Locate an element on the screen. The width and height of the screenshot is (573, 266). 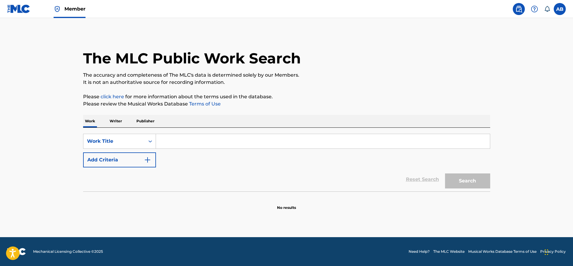
p: Please for more information about the terms used in the database. is located at coordinates (286, 97).